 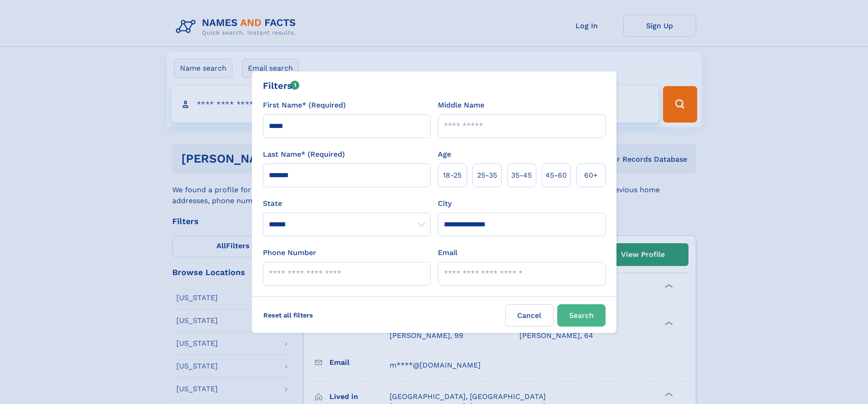 What do you see at coordinates (347, 204) in the screenshot?
I see `label: State` at bounding box center [347, 204].